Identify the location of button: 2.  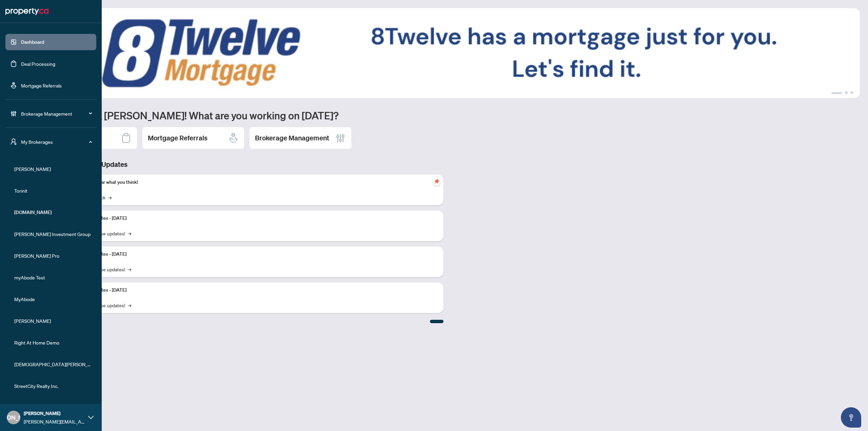
(846, 93).